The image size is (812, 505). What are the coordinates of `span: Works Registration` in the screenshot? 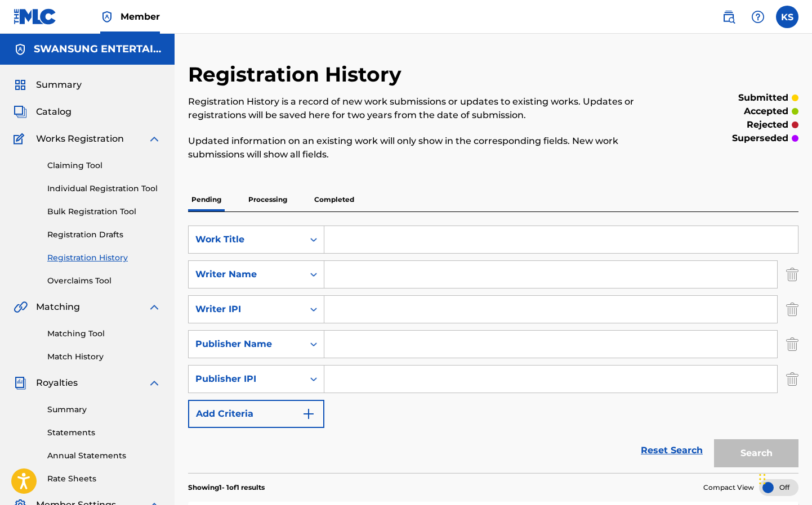 It's located at (80, 139).